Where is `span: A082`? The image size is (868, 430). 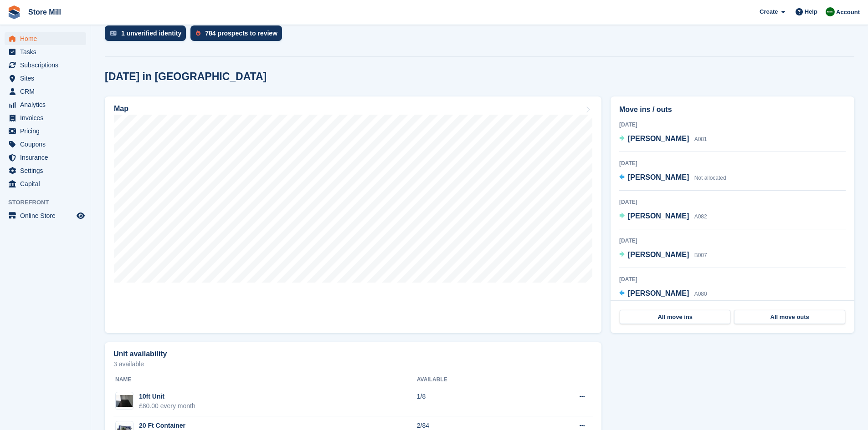 span: A082 is located at coordinates (701, 217).